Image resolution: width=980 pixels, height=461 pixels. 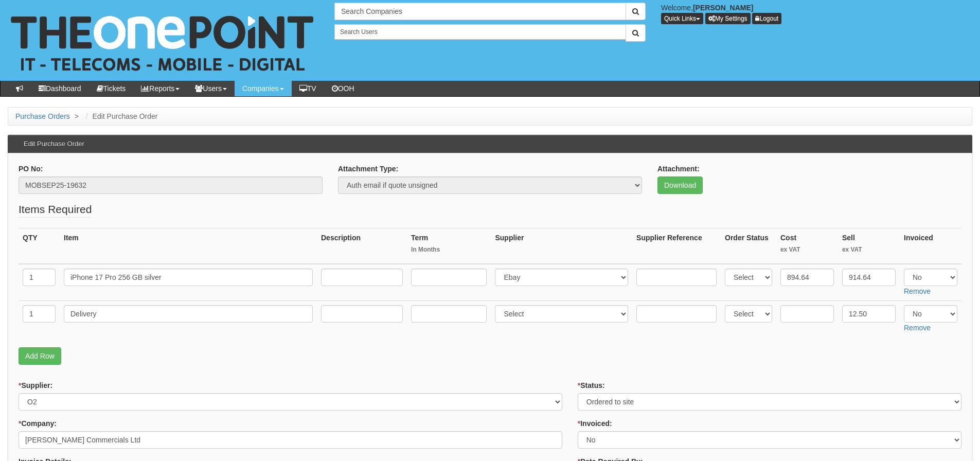 I want to click on input: Search Companies, so click(x=480, y=11).